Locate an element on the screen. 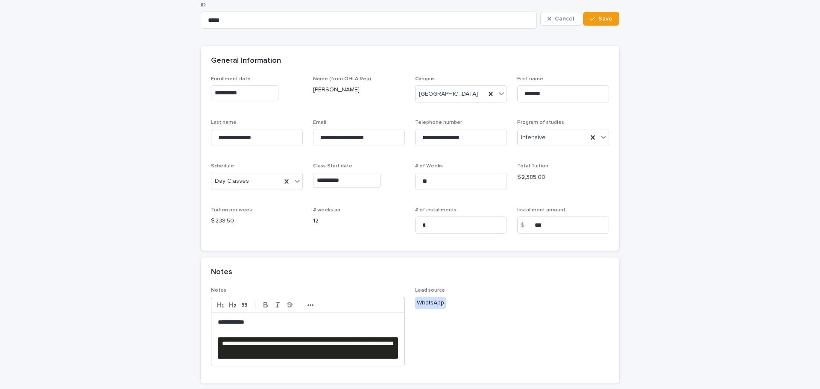 The width and height of the screenshot is (820, 389). span: Class Start date is located at coordinates (333, 166).